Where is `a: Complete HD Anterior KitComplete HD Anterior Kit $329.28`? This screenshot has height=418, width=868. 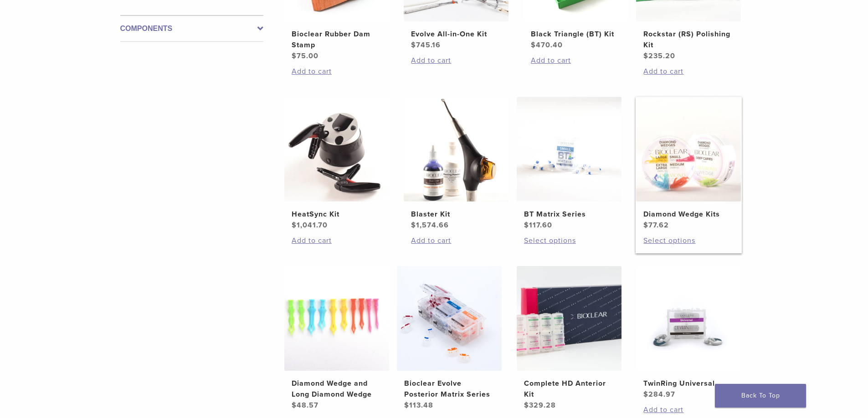
a: Complete HD Anterior KitComplete HD Anterior Kit $329.28 is located at coordinates (569, 339).